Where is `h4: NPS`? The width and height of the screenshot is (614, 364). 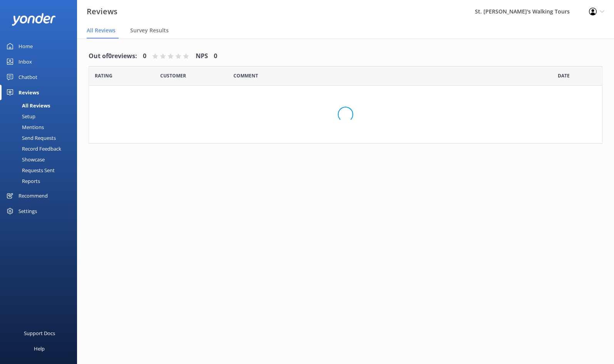
h4: NPS is located at coordinates (202, 56).